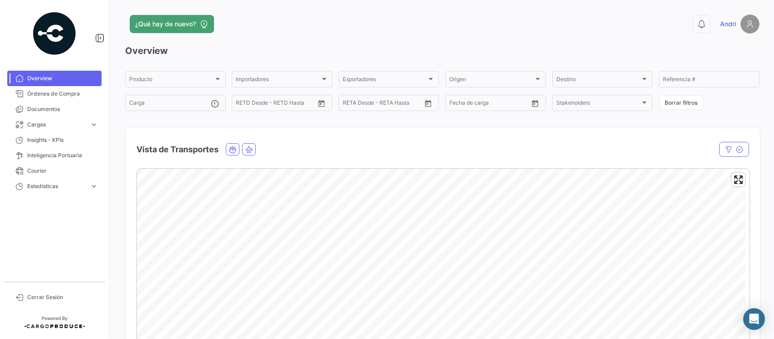 This screenshot has height=339, width=774. What do you see at coordinates (171, 81) in the screenshot?
I see `span: Producto` at bounding box center [171, 81].